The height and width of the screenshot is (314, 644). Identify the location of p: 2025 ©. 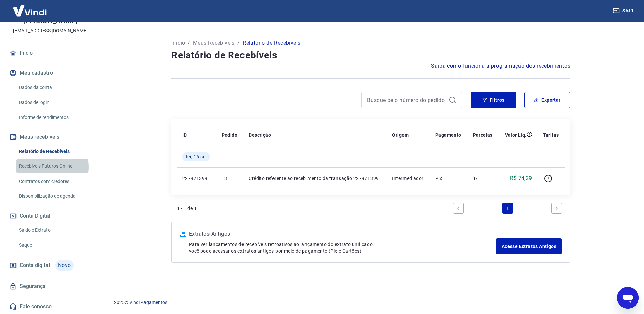
(370, 303).